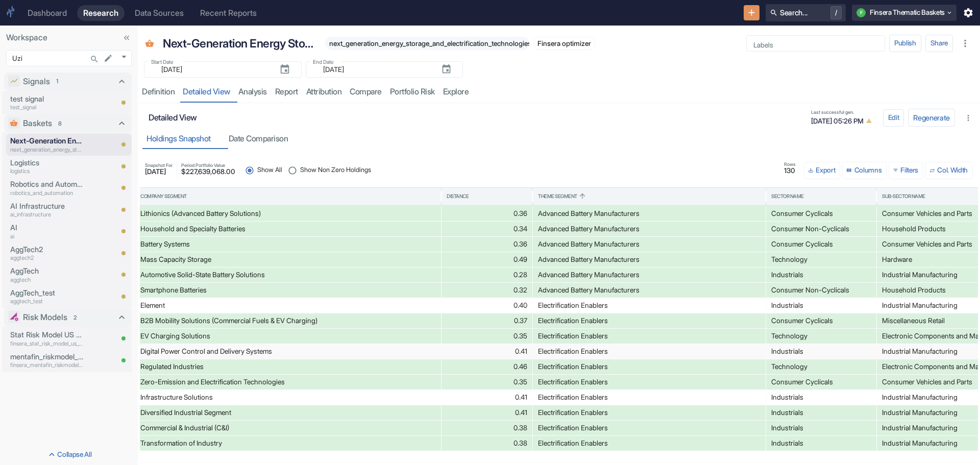 The width and height of the screenshot is (980, 465). What do you see at coordinates (47, 163) in the screenshot?
I see `p: Logistics` at bounding box center [47, 163].